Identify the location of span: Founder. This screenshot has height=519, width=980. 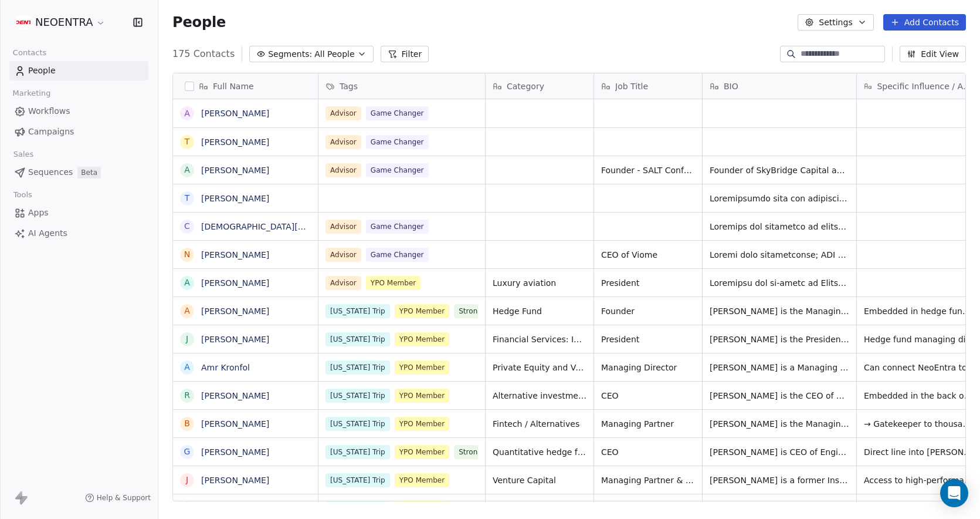
(648, 311).